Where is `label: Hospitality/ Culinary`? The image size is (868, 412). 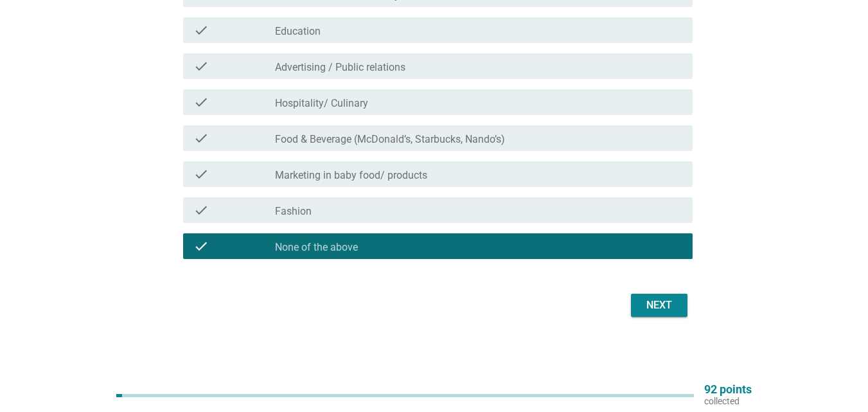
label: Hospitality/ Culinary is located at coordinates (321, 103).